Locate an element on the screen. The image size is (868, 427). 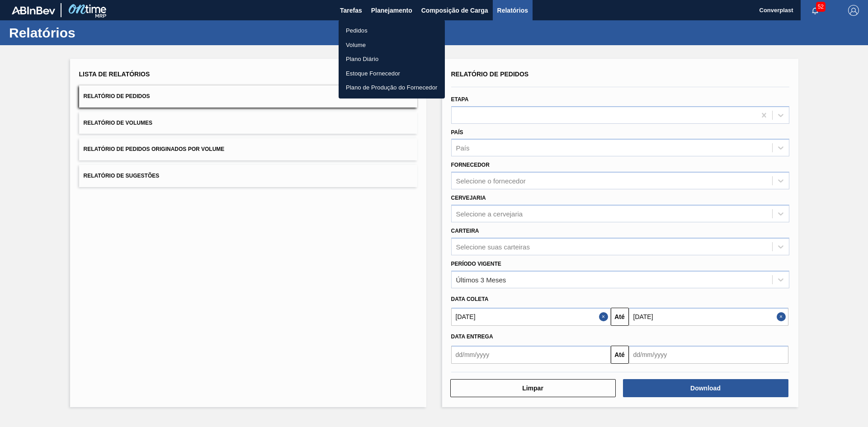
li: Plano de Produção do Fornecedor is located at coordinates (392, 88).